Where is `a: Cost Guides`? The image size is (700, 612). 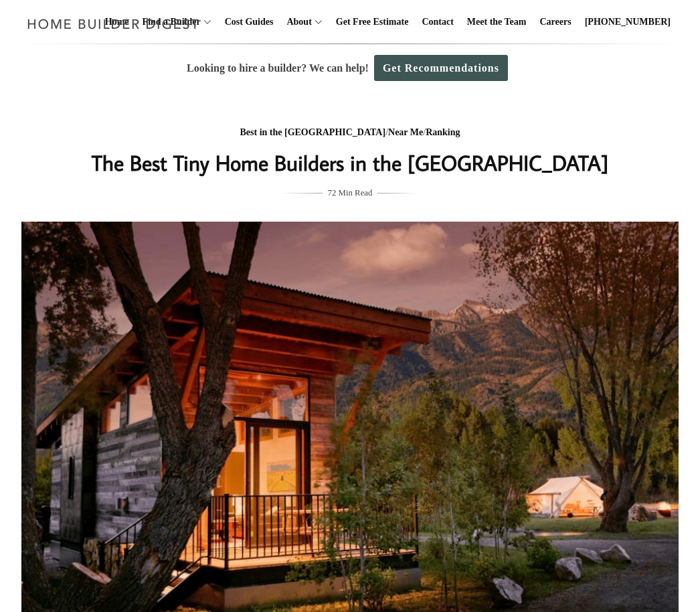
a: Cost Guides is located at coordinates (249, 22).